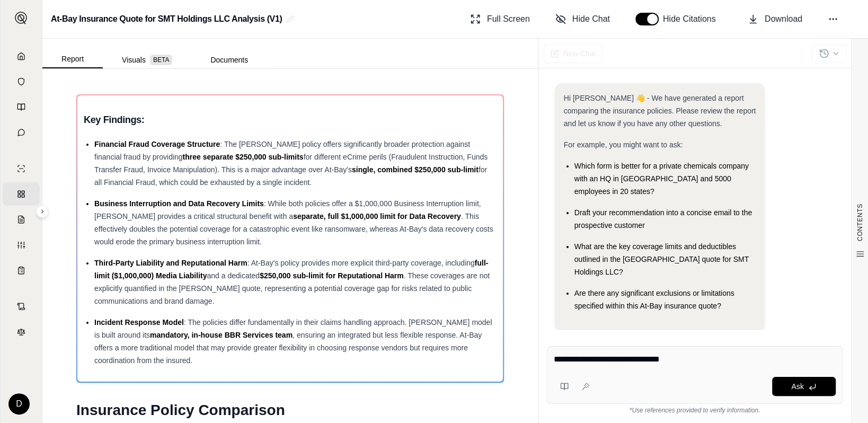 This screenshot has height=423, width=868. Describe the element at coordinates (774, 19) in the screenshot. I see `button: Download` at that location.